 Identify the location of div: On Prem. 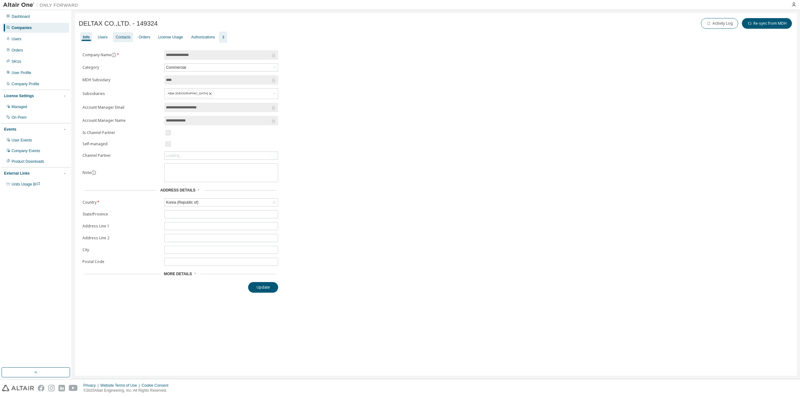
(19, 117).